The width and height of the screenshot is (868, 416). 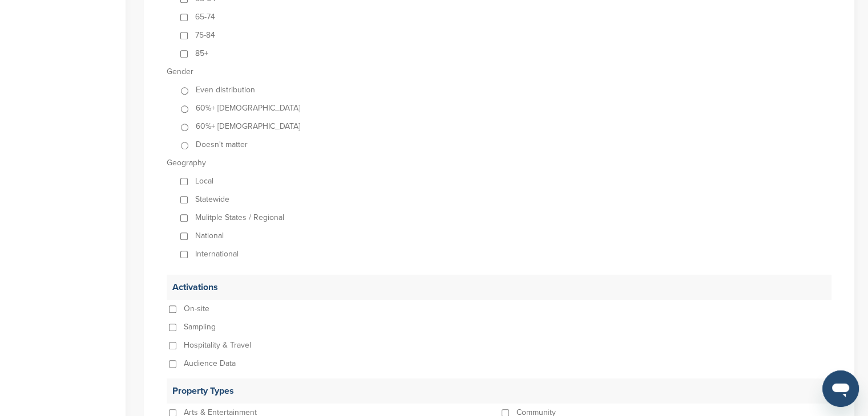 I want to click on p: Activations, so click(x=499, y=288).